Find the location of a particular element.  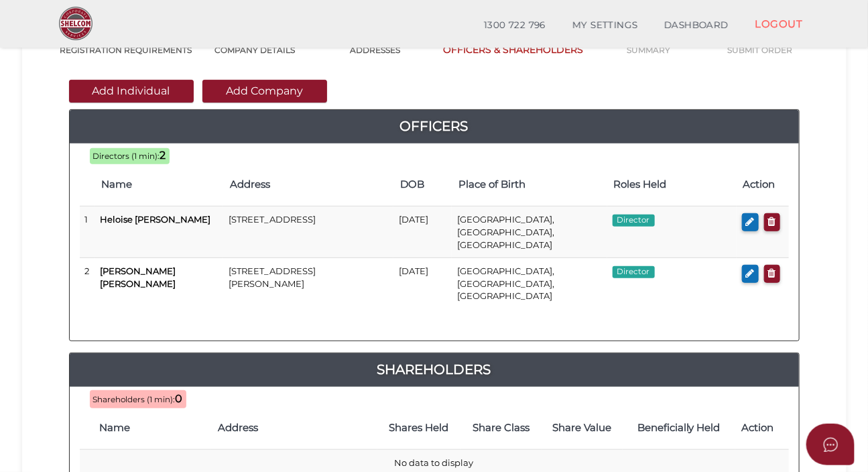

h4: Beneficially Held is located at coordinates (679, 428).